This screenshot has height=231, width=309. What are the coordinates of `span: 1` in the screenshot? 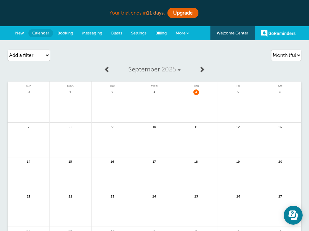 It's located at (70, 92).